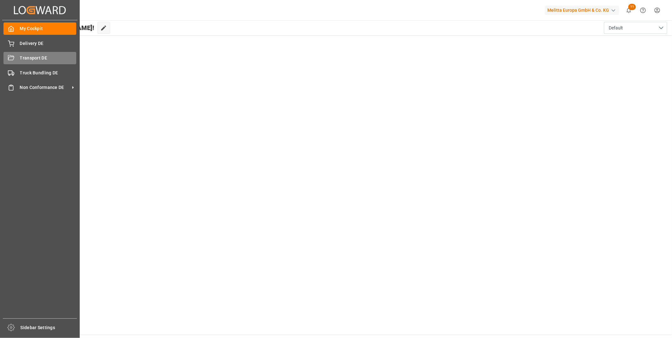  What do you see at coordinates (632, 7) in the screenshot?
I see `span: 11` at bounding box center [632, 7].